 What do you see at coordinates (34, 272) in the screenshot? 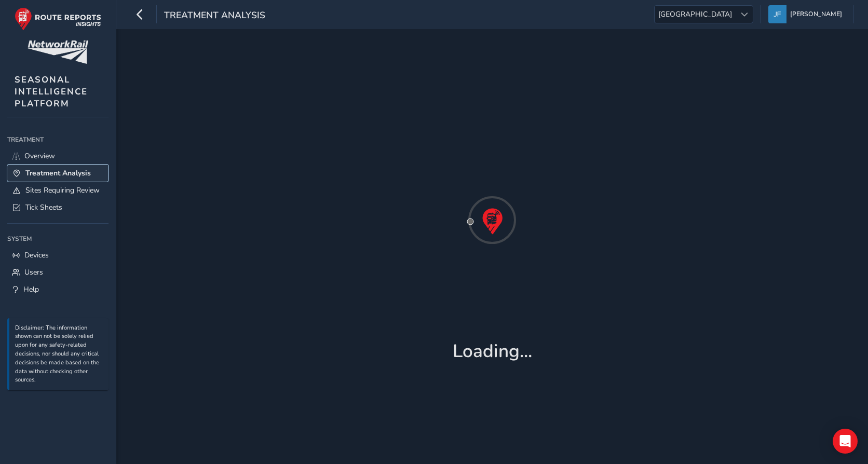
I see `span: Users` at bounding box center [34, 272].